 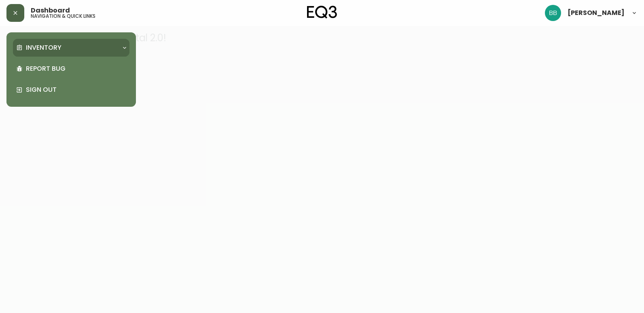 What do you see at coordinates (322, 12) in the screenshot?
I see `img: logo` at bounding box center [322, 12].